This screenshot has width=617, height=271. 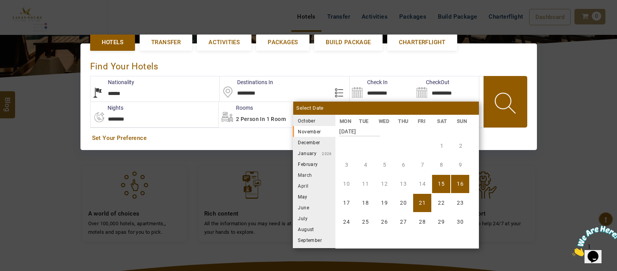 I want to click on a: Activities, so click(x=224, y=42).